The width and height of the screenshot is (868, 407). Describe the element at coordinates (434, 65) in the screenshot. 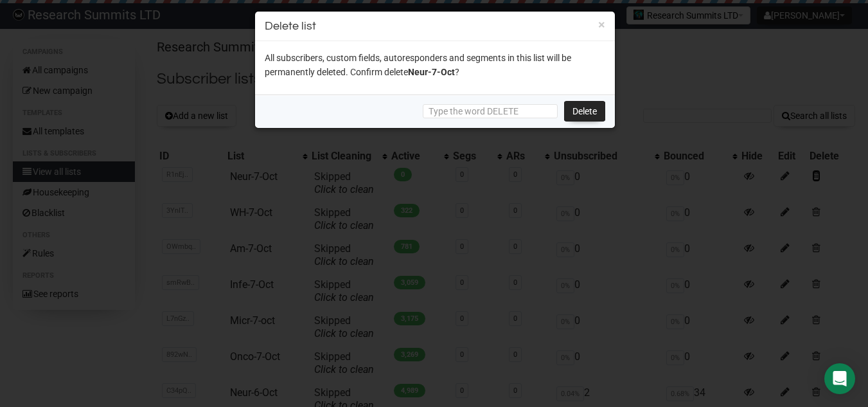

I see `p: All subscribers, custom fields, autoresponders and segments in this list will be permanently dele...` at that location.